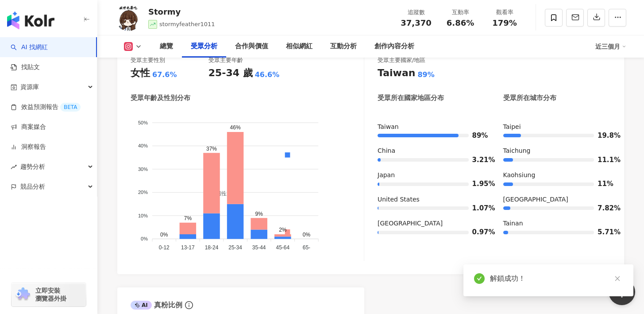 The image size is (644, 314). Describe the element at coordinates (164, 248) in the screenshot. I see `tspan: 0-12` at that location.